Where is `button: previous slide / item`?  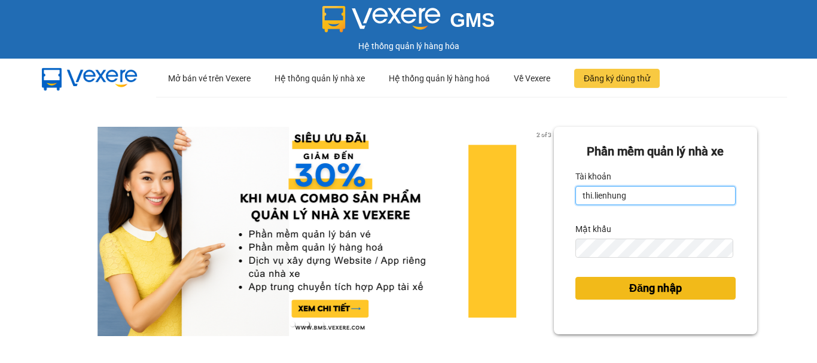 button: previous slide / item is located at coordinates (68, 231).